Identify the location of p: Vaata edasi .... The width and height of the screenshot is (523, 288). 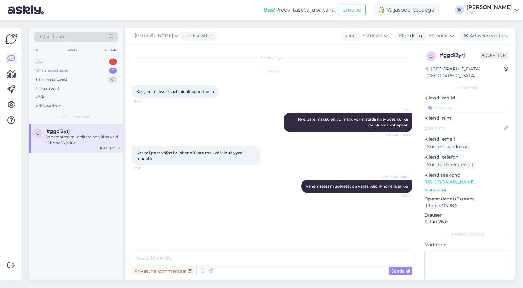
(467, 190).